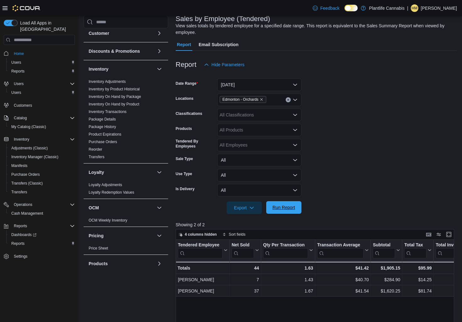  What do you see at coordinates (343, 291) in the screenshot?
I see `div: $41.54` at bounding box center [343, 291].